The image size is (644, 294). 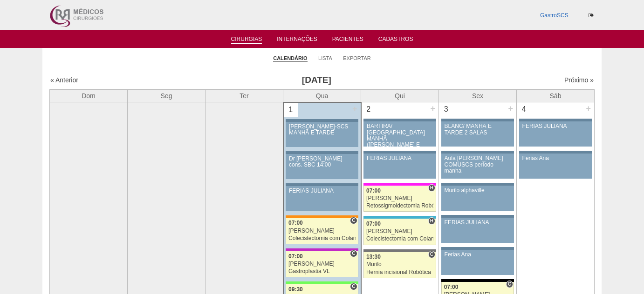 What do you see at coordinates (554, 16) in the screenshot?
I see `a: GastroSCS` at bounding box center [554, 16].